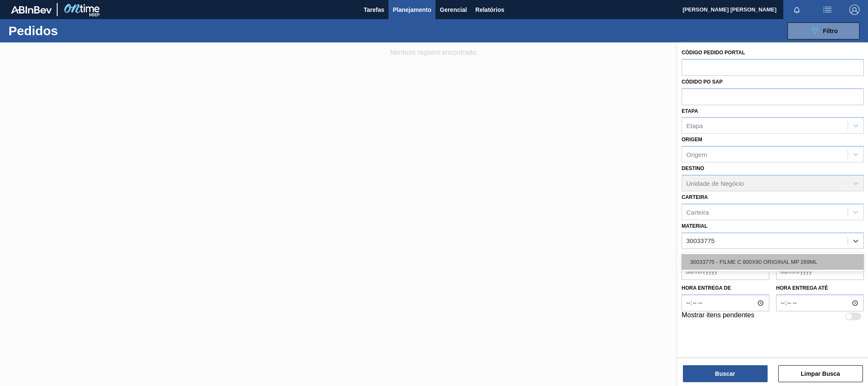 This screenshot has width=868, height=386. Describe the element at coordinates (490, 10) in the screenshot. I see `span: Relatórios` at that location.